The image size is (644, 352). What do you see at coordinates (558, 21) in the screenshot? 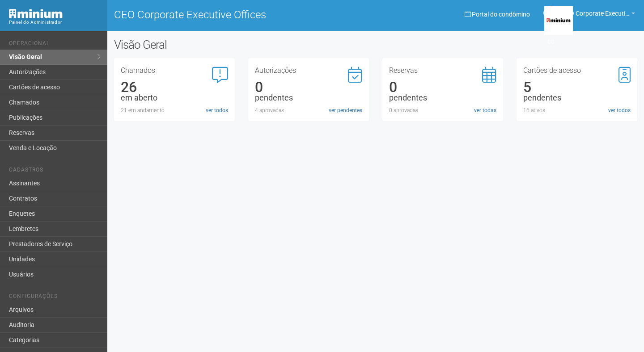
I see `img: 784b94e182f0102b7dcb1402a00f92a3` at bounding box center [558, 21].